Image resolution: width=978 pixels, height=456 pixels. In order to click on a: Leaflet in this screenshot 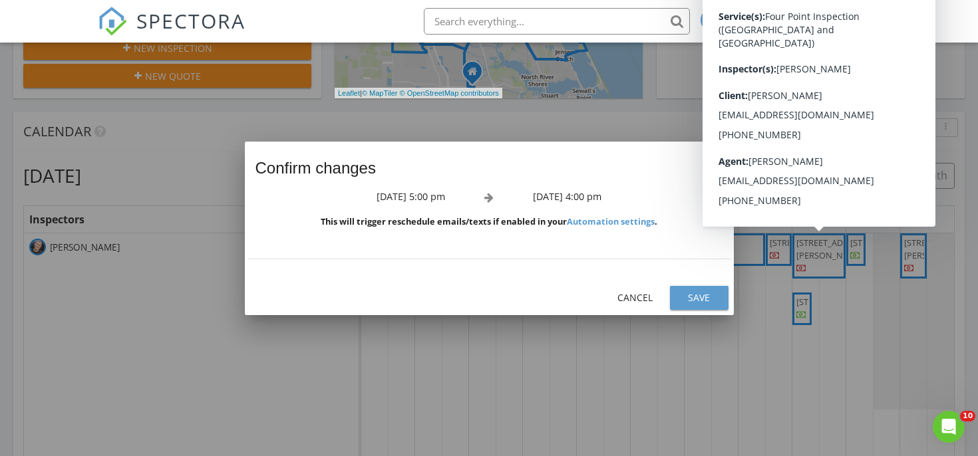, I will do `click(349, 93)`.